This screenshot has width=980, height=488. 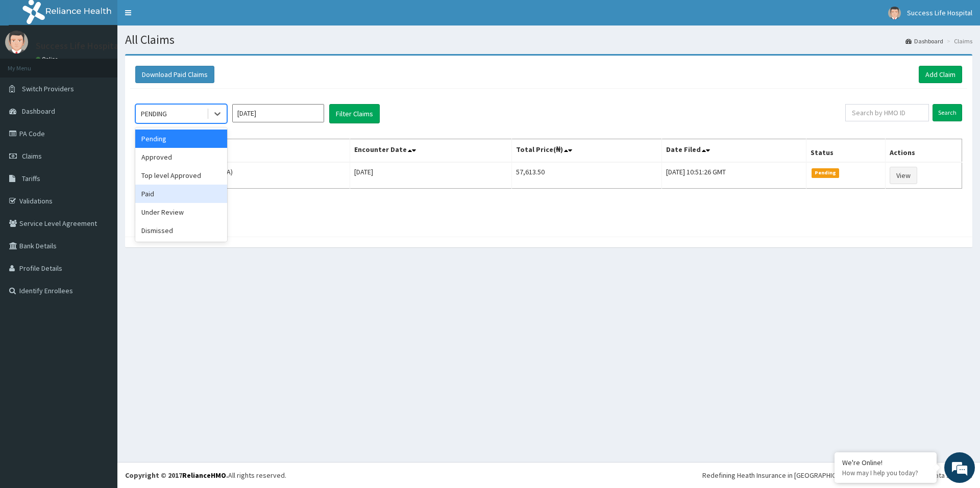 What do you see at coordinates (32, 156) in the screenshot?
I see `span: Claims` at bounding box center [32, 156].